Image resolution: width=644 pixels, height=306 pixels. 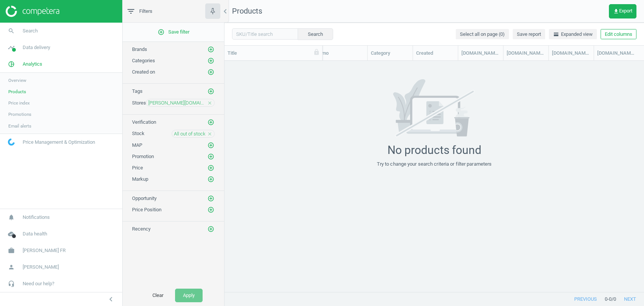 I want to click on i: notifications, so click(x=11, y=217).